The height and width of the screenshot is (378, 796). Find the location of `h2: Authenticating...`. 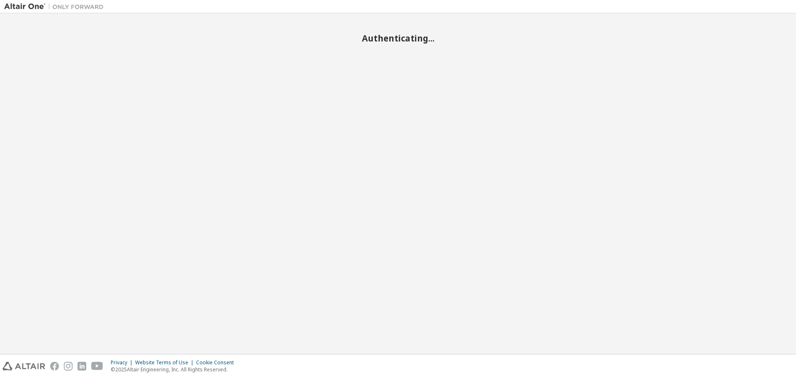

h2: Authenticating... is located at coordinates (398, 38).